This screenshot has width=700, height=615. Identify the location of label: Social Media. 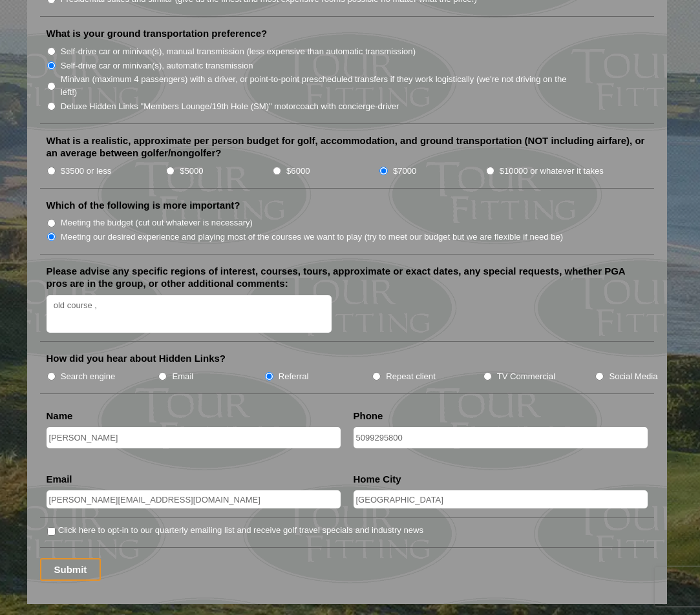
(633, 377).